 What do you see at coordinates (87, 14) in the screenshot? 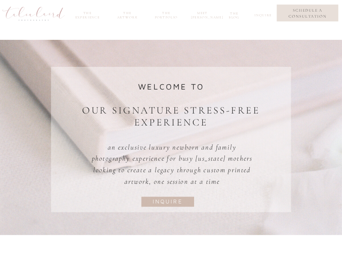
I see `a: the experience` at bounding box center [87, 14].